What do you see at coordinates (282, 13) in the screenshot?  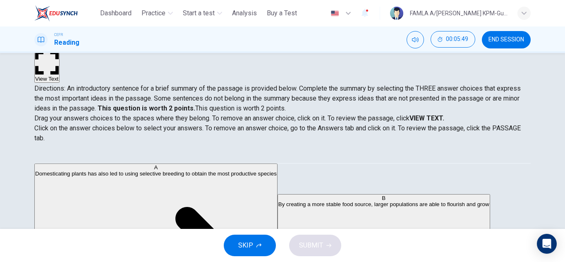 I see `button: Buy a Test` at bounding box center [282, 13].